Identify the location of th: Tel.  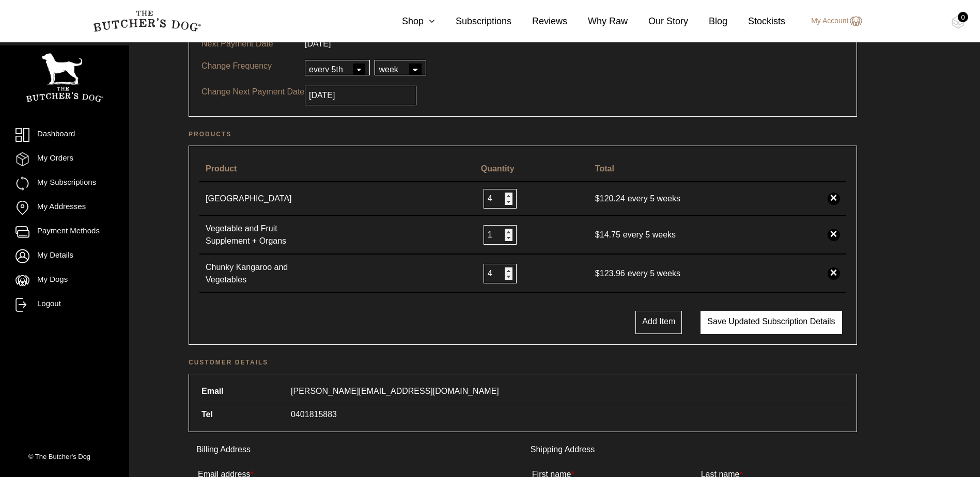
(239, 414).